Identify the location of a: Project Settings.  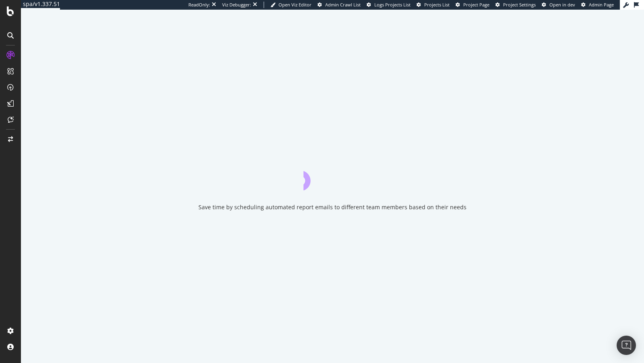
(516, 5).